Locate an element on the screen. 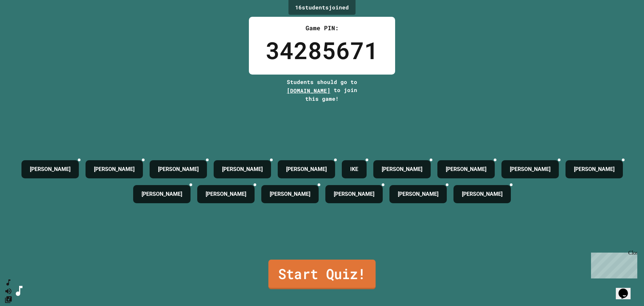  button: Change Music is located at coordinates (8, 299).